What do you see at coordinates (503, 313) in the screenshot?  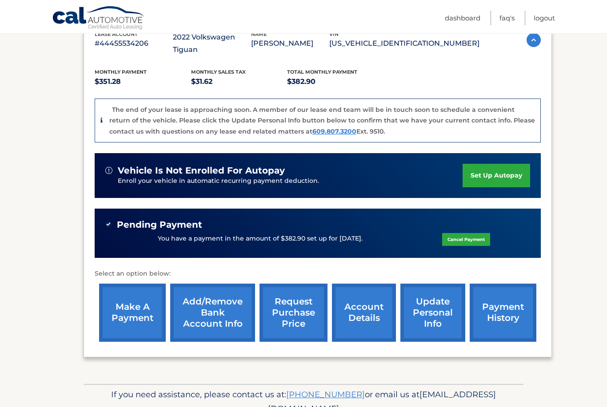 I see `a: payment history` at bounding box center [503, 313].